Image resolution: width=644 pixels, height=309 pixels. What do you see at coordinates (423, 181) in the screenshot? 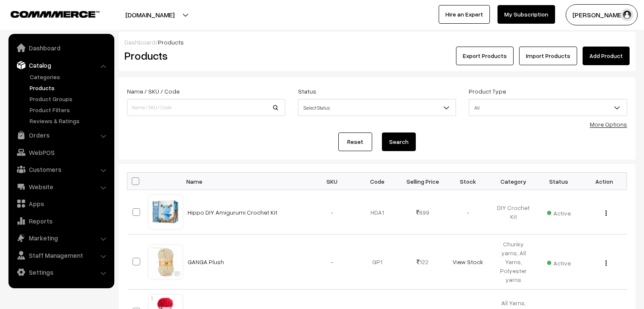
I see `th: Selling Price` at bounding box center [423, 181].